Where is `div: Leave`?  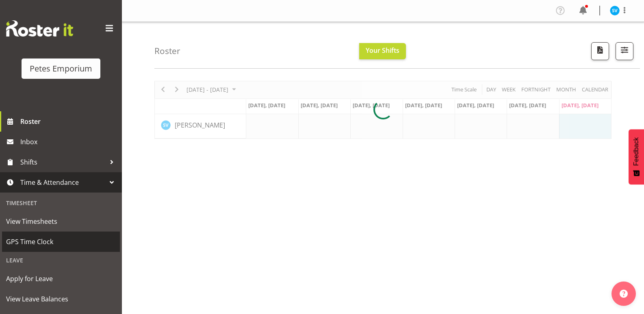 div: Leave is located at coordinates (61, 260).